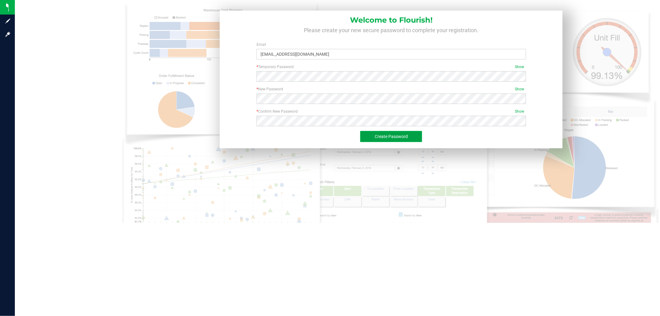 The width and height of the screenshot is (660, 316). I want to click on label: New Password, so click(391, 89).